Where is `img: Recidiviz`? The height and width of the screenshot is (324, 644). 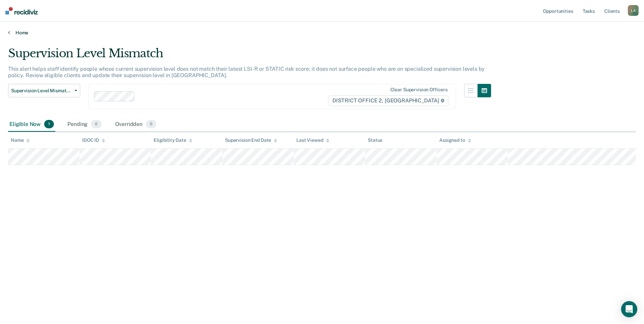 img: Recidiviz is located at coordinates (22, 11).